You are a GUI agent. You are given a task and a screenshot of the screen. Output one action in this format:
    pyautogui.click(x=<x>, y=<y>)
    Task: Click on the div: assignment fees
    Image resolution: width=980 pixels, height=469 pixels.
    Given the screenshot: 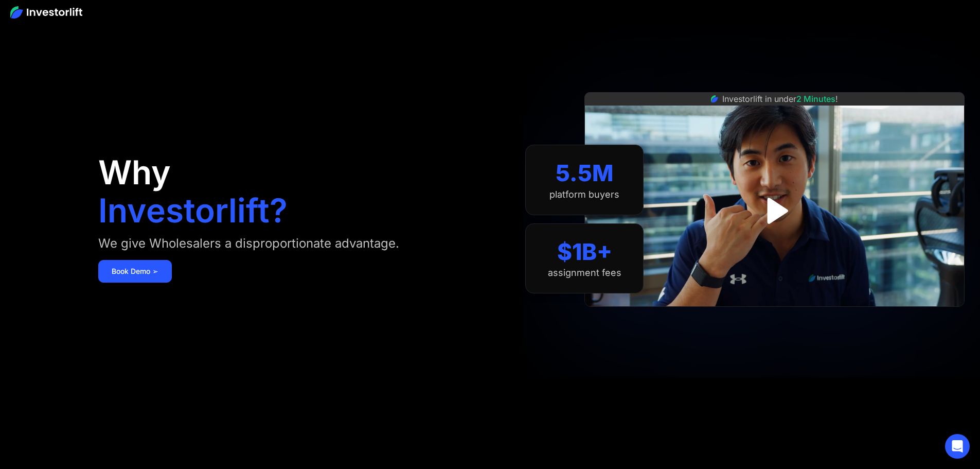 What is the action you would take?
    pyautogui.click(x=584, y=273)
    